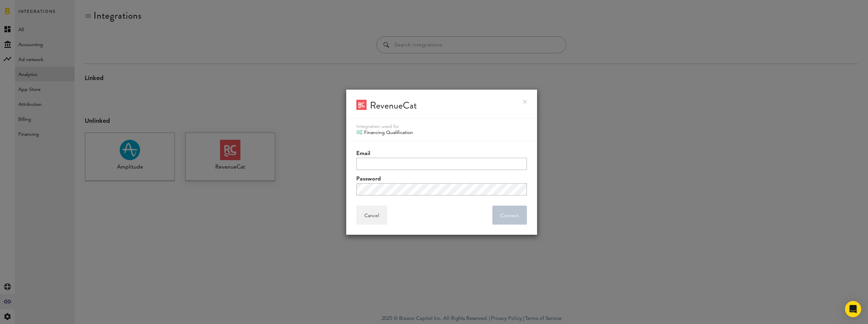 Image resolution: width=868 pixels, height=324 pixels. Describe the element at coordinates (442, 153) in the screenshot. I see `label: Email` at that location.